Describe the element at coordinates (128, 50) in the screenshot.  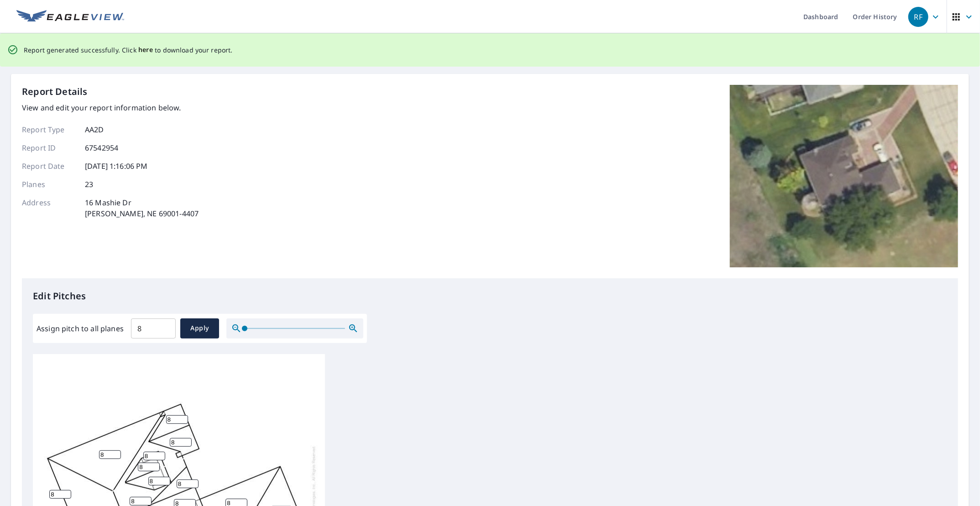
I see `p: Report generated successfully. Click to download your report.` at that location.